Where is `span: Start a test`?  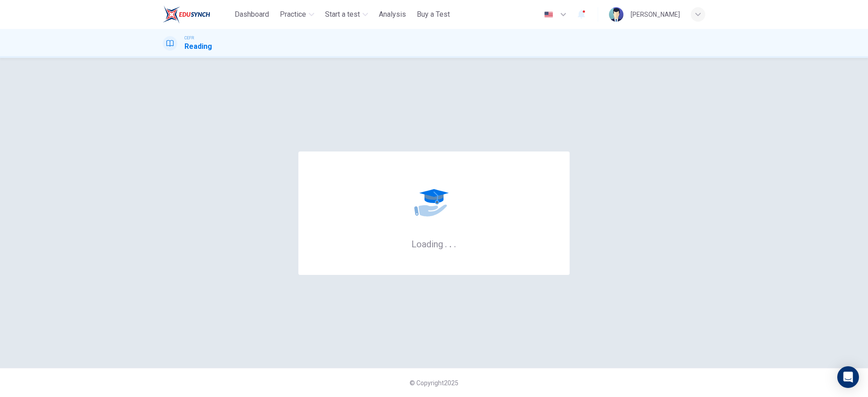 span: Start a test is located at coordinates (342, 14).